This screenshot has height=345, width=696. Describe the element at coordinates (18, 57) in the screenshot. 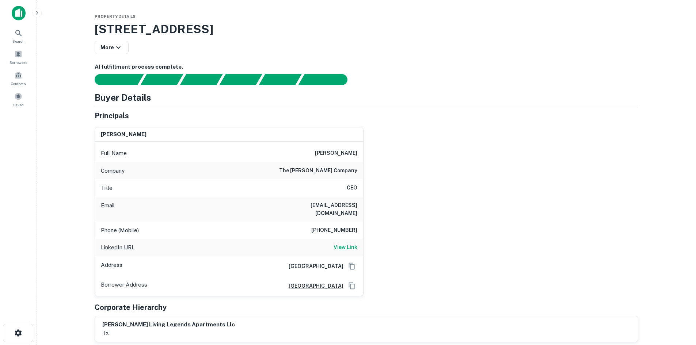

I see `a: Borrowers` at that location.